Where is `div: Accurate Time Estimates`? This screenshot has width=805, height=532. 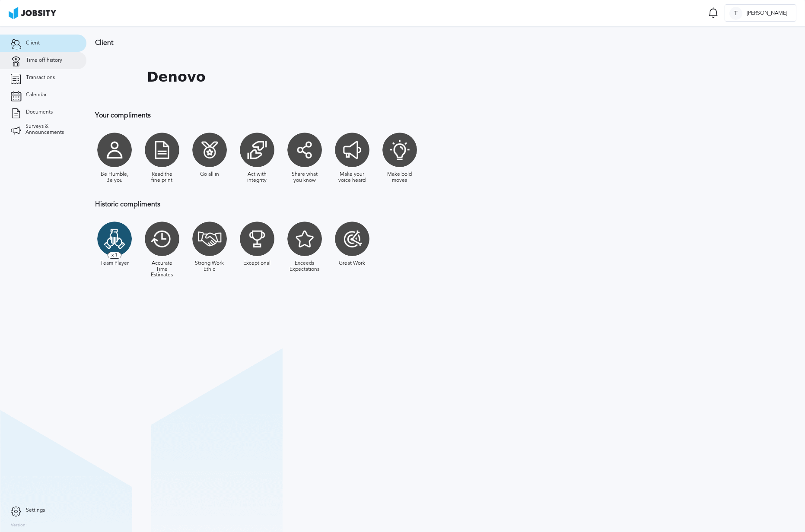 div: Accurate Time Estimates is located at coordinates (162, 269).